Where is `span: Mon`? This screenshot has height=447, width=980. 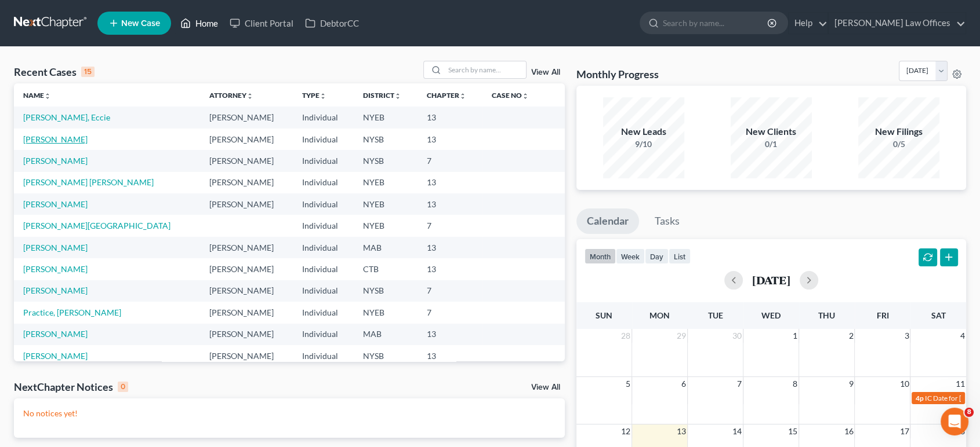 span: Mon is located at coordinates (659, 315).